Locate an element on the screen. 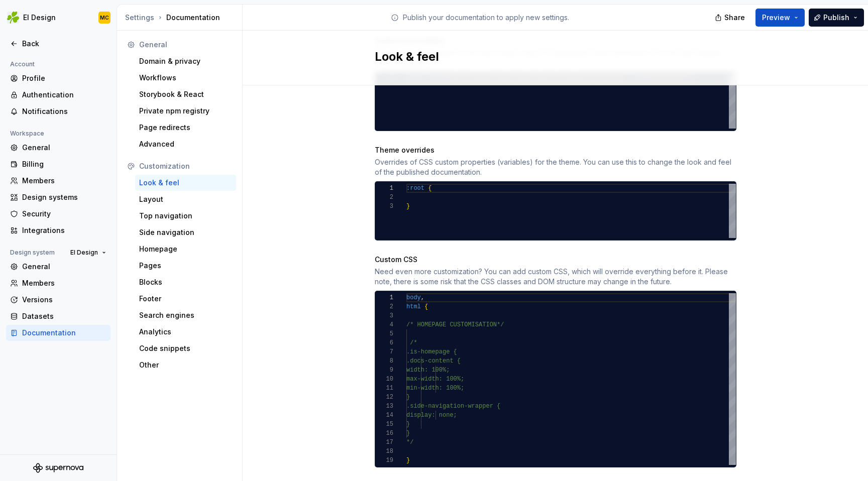 This screenshot has width=868, height=481. span: .side-navigation-wrapper { is located at coordinates (453, 406).